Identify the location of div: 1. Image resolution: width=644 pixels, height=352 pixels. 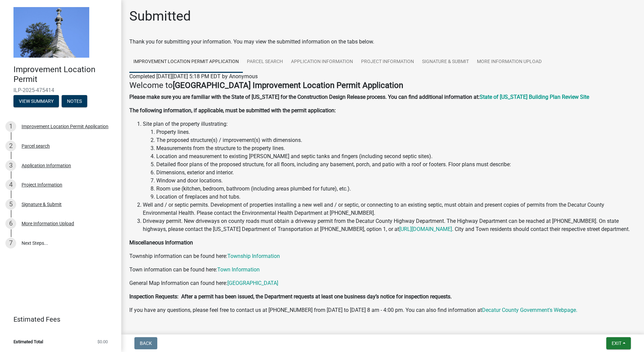
(11, 127).